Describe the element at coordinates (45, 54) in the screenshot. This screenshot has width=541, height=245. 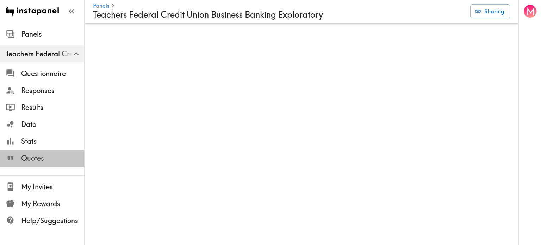
I see `span: Teachers Federal Credit Union Business Banking Exploratory` at that location.